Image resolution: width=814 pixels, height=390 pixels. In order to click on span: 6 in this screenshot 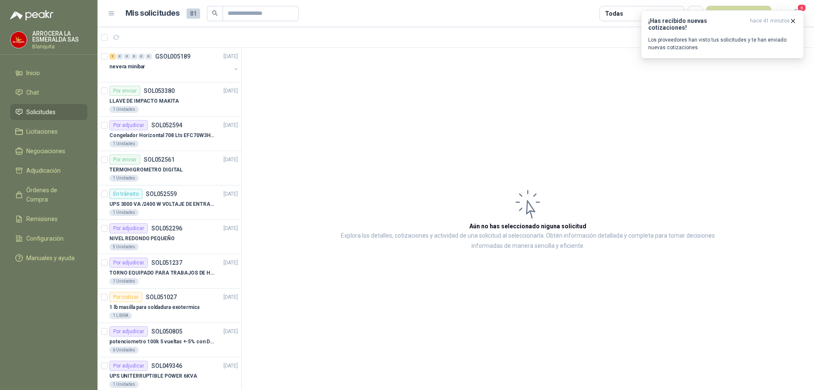, I will do `click(802, 8)`.